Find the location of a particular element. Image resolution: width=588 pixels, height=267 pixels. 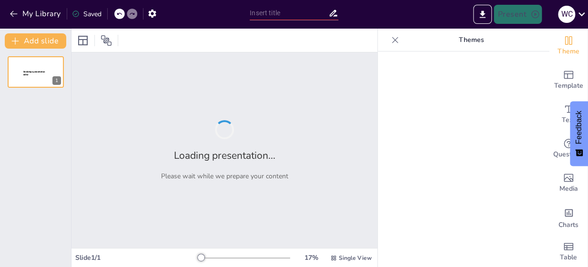

div: w c is located at coordinates (567, 14).